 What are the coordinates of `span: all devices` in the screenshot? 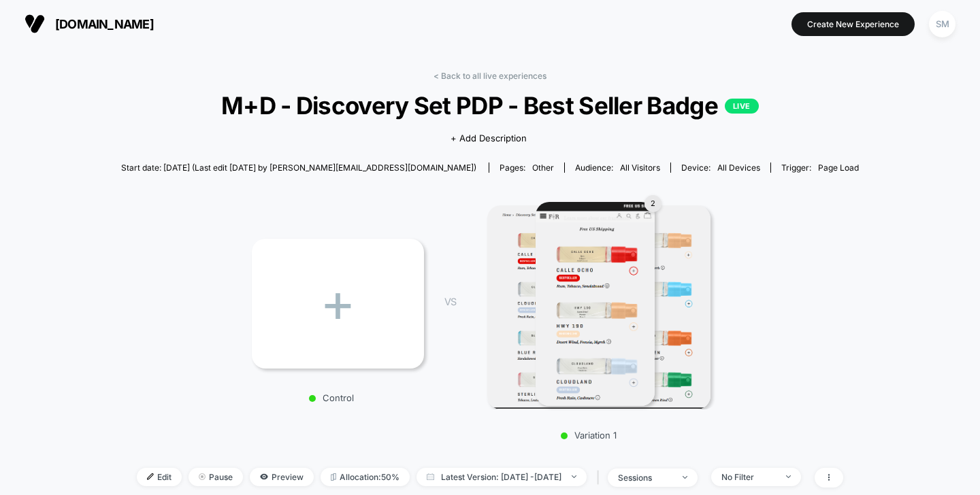 It's located at (738, 167).